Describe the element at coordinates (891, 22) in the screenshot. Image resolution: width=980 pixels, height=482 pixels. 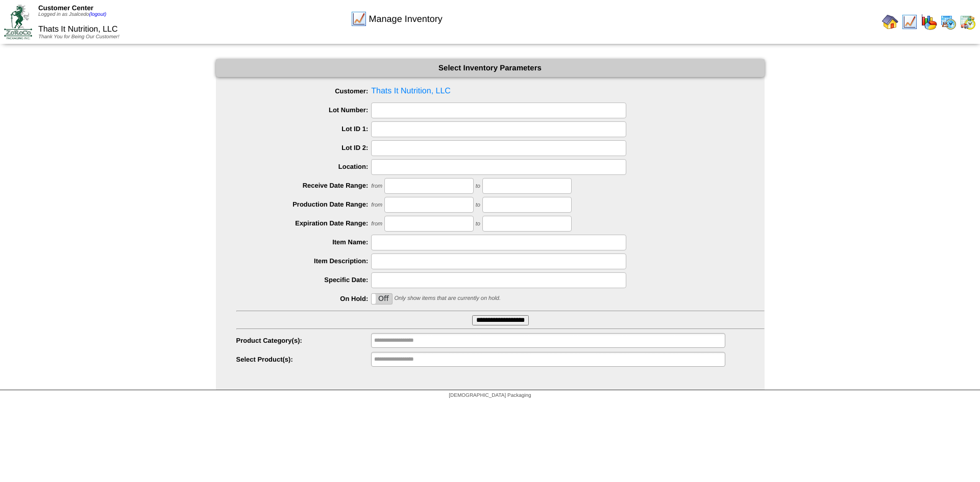
I see `img: home.gif` at that location.